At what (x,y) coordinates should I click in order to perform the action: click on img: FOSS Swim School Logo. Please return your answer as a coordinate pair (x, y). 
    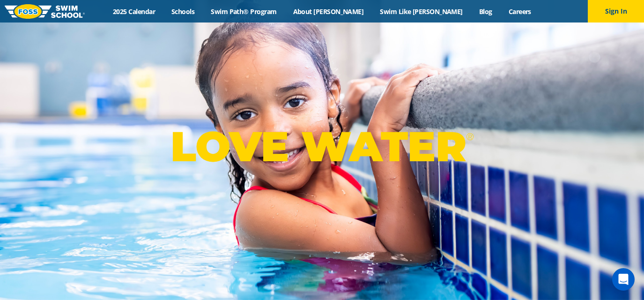
    Looking at the image, I should click on (45, 11).